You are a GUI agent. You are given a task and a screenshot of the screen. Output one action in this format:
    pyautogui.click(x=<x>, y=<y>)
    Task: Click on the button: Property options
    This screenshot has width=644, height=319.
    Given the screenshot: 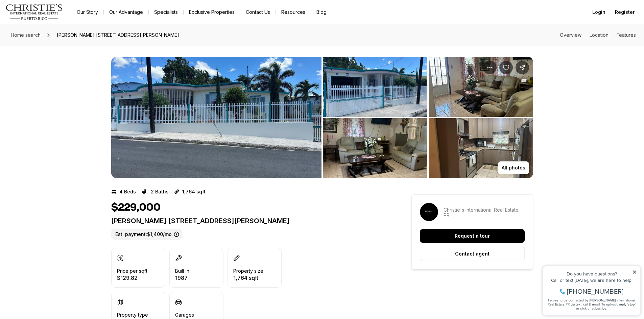 What is the action you would take?
    pyautogui.click(x=490, y=68)
    